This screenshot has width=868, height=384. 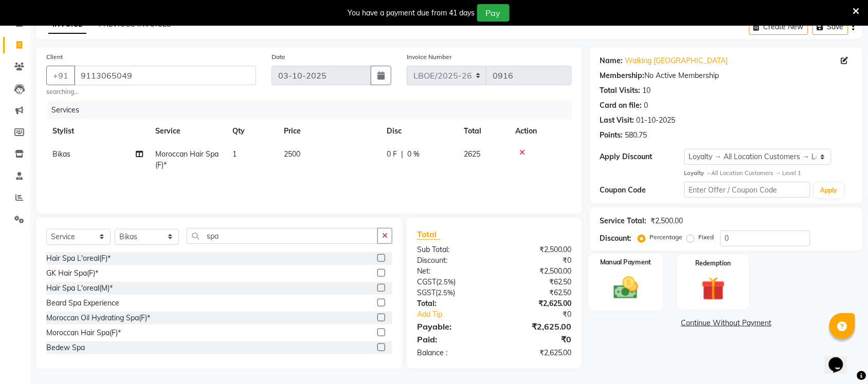 I want to click on span: 0 F, so click(x=392, y=154).